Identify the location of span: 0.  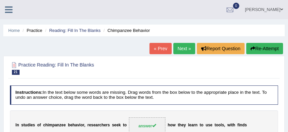
(236, 6).